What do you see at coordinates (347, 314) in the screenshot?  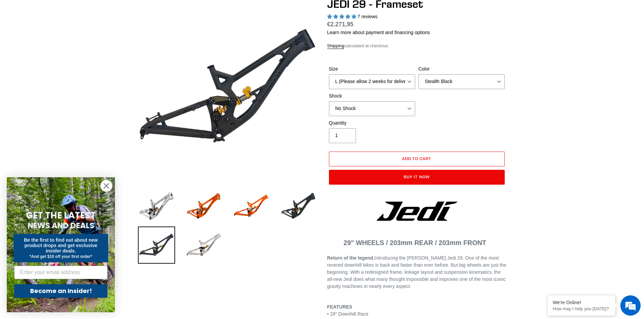 I see `span: • 29” Downhill Race` at bounding box center [347, 314].